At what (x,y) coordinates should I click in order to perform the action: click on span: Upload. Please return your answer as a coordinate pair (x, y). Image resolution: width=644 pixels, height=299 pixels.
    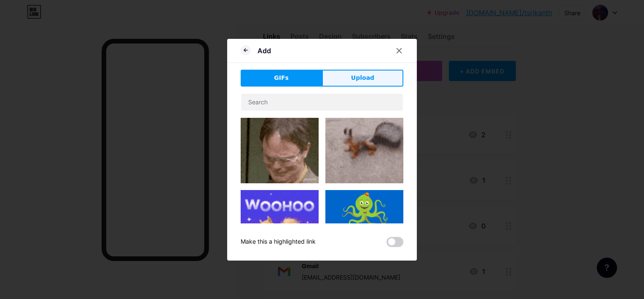
    Looking at the image, I should click on (362, 77).